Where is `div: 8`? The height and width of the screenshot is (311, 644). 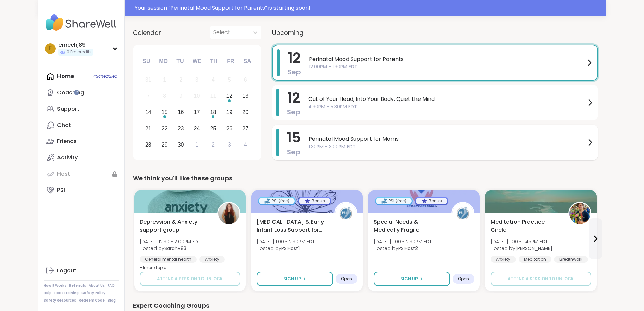 div: 8 is located at coordinates (164, 96).